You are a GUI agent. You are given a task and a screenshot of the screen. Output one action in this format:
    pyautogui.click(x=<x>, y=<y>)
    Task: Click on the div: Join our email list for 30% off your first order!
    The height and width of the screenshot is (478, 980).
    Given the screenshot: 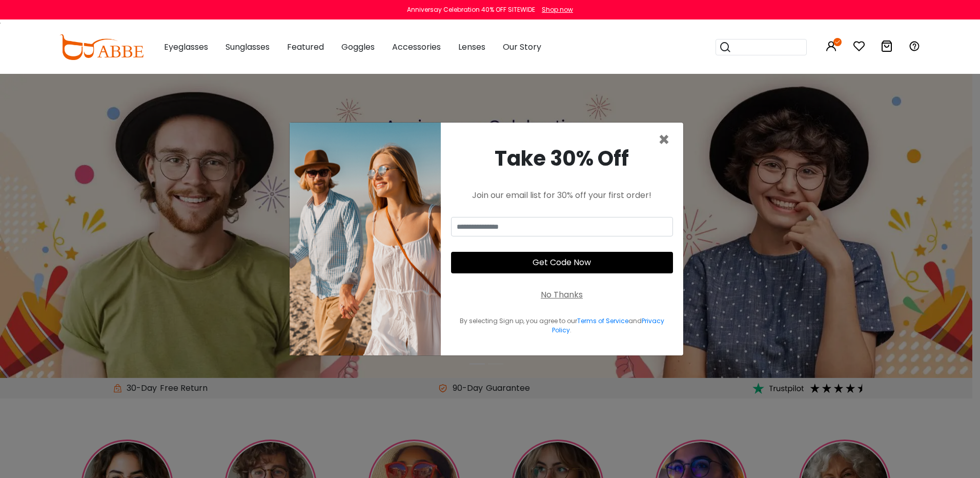 What is the action you would take?
    pyautogui.click(x=561, y=195)
    